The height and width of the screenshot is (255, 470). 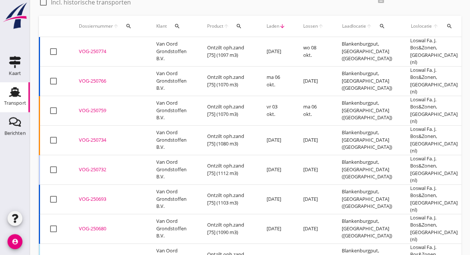 What do you see at coordinates (228, 199) in the screenshot?
I see `td: Ontzilt oph.zand [75] (1103 m3)` at bounding box center [228, 199].